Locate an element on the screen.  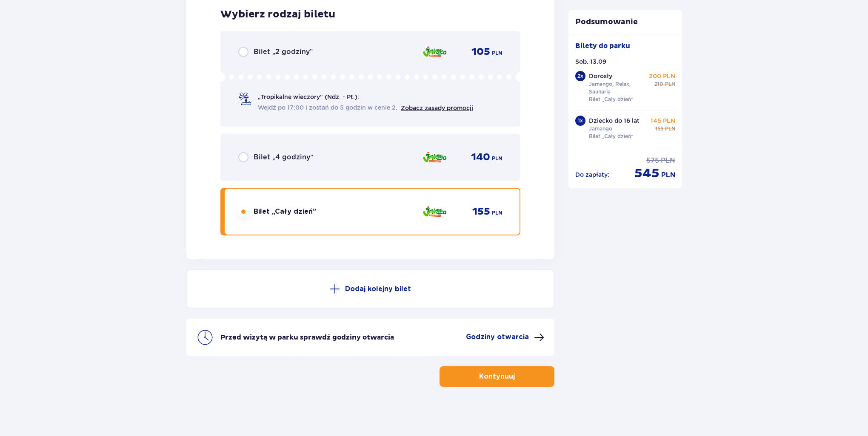
p: Dodaj kolejny bilet is located at coordinates (378, 289).